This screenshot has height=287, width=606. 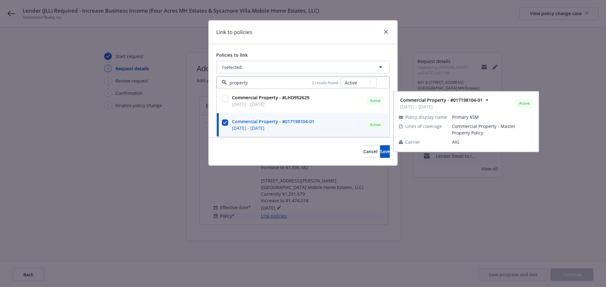 What do you see at coordinates (493, 117) in the screenshot?
I see `span: Primary $5M` at bounding box center [493, 117].